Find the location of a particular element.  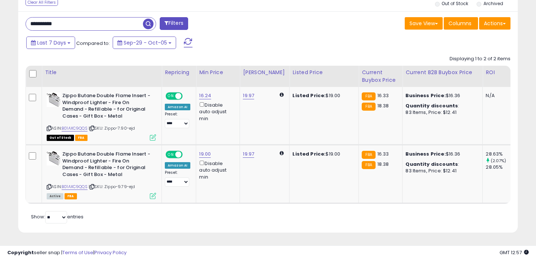

span: 2025-10-13 12:57 GMT is located at coordinates (514, 252).